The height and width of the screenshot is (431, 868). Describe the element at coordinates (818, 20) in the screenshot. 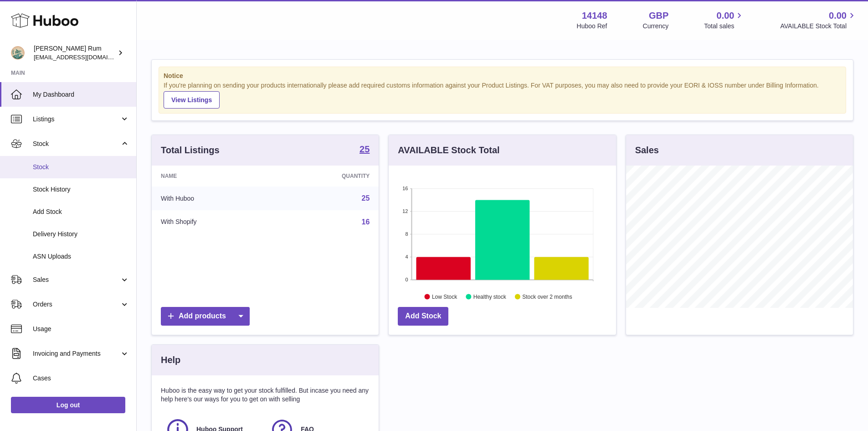

I see `a: 0.00 AVAILABLE Stock Total` at that location.